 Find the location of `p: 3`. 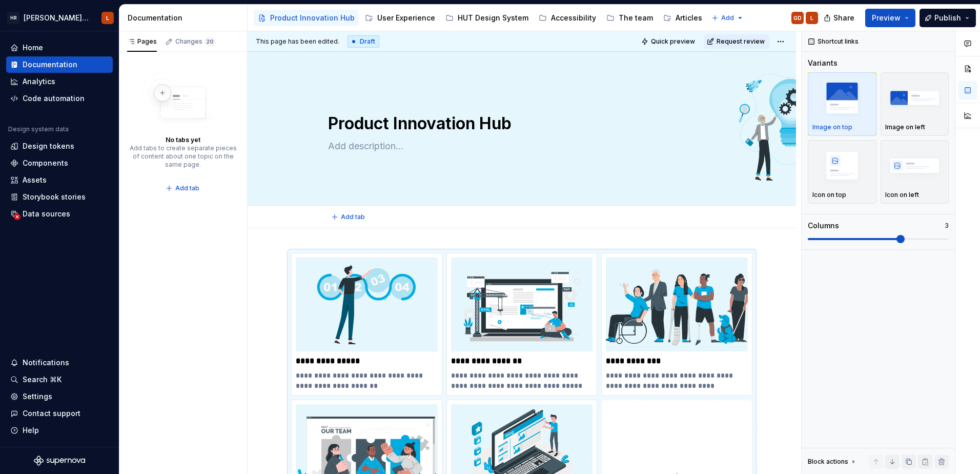

p: 3 is located at coordinates (947, 226).